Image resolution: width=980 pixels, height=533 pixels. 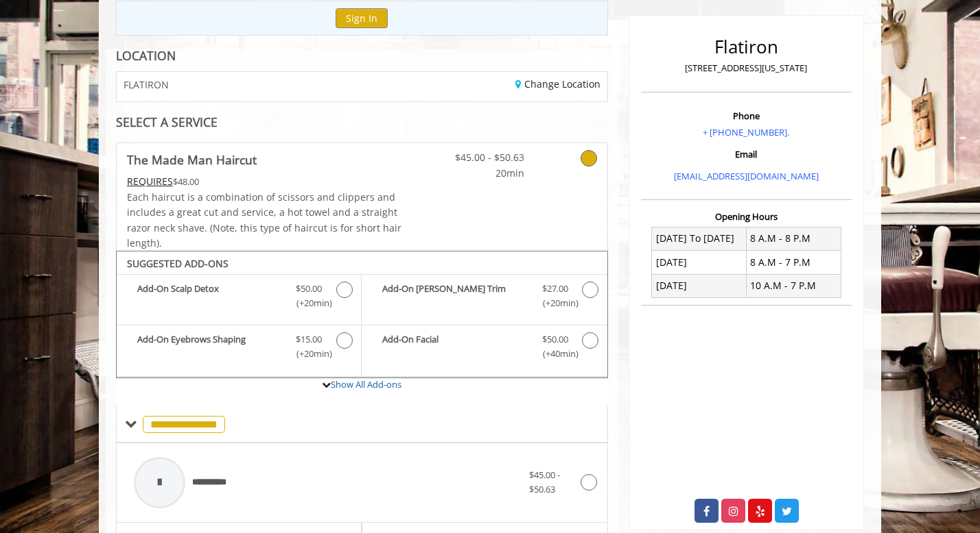 I want to click on label: Add-On Beard Trim, so click(x=484, y=298).